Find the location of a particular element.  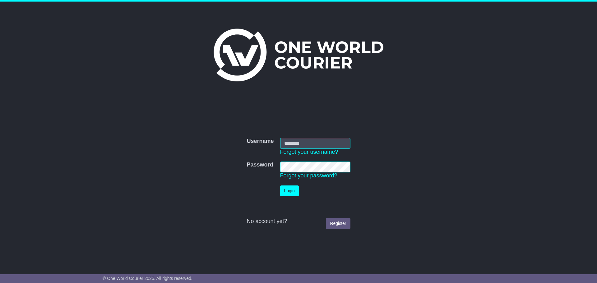

span: © One World Courier 2025. All rights reserved. is located at coordinates (147, 279).